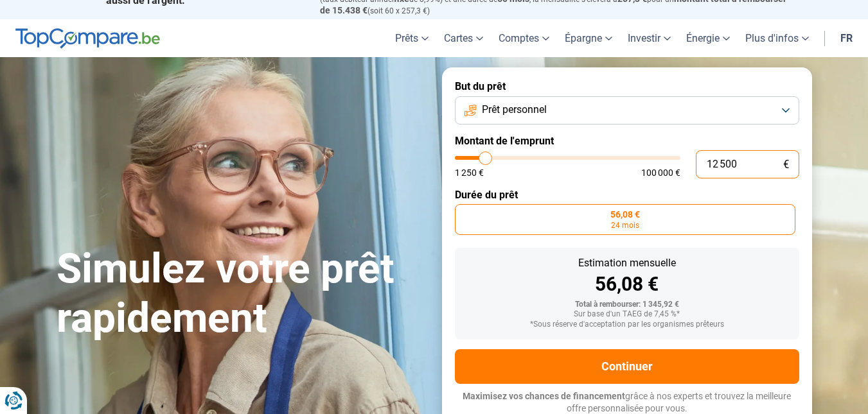 The image size is (868, 414). What do you see at coordinates (846, 38) in the screenshot?
I see `a: fr` at bounding box center [846, 38].